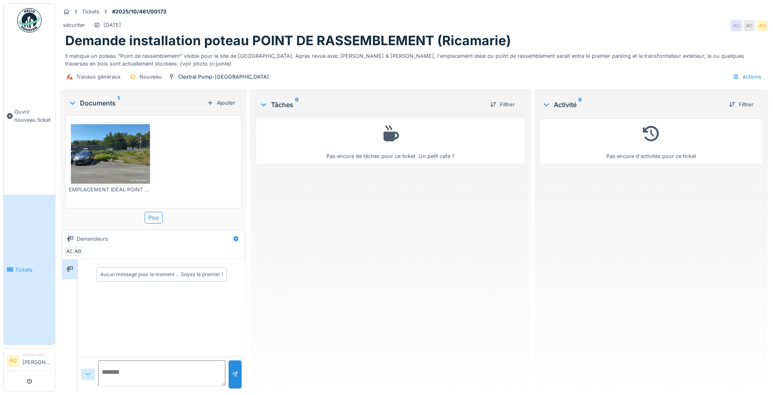 This screenshot has width=773, height=395. What do you see at coordinates (632, 105) in the screenshot?
I see `div: Activité` at bounding box center [632, 105].